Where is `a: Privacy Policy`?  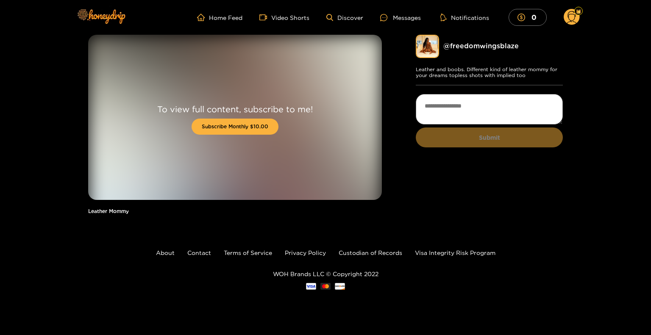 a: Privacy Policy is located at coordinates (305, 253).